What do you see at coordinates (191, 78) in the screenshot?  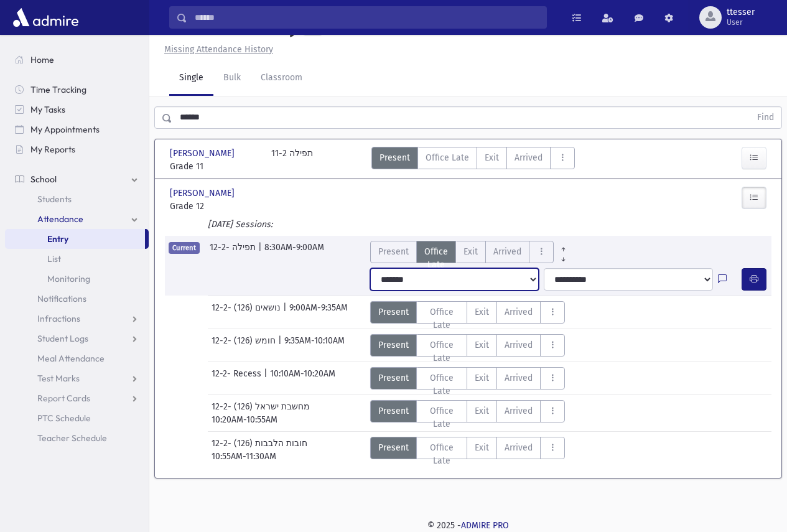 I see `a: Single` at bounding box center [191, 78].